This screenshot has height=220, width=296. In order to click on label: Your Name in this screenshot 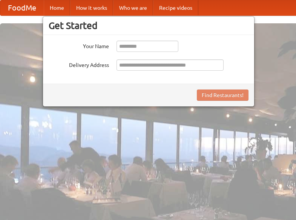, I will do `click(79, 45)`.